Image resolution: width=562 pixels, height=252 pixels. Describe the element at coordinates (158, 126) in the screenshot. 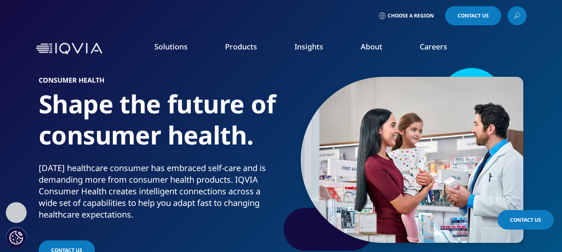

I see `h1: Shape the future of consumer health.` at that location.